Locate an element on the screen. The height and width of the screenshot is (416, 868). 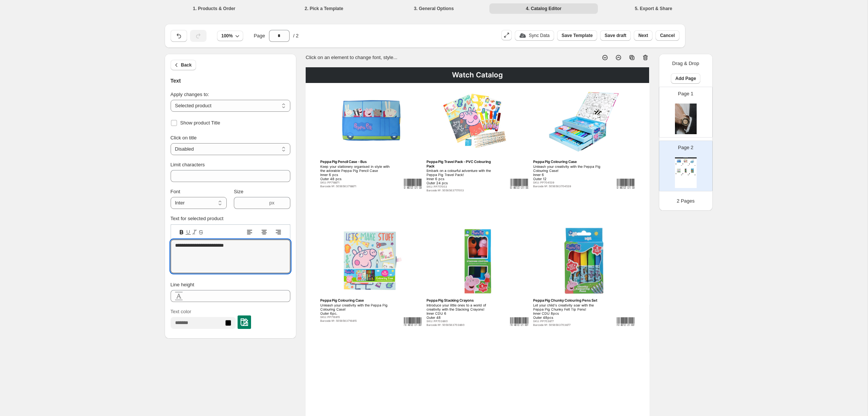
button: Save draft is located at coordinates (616, 35).